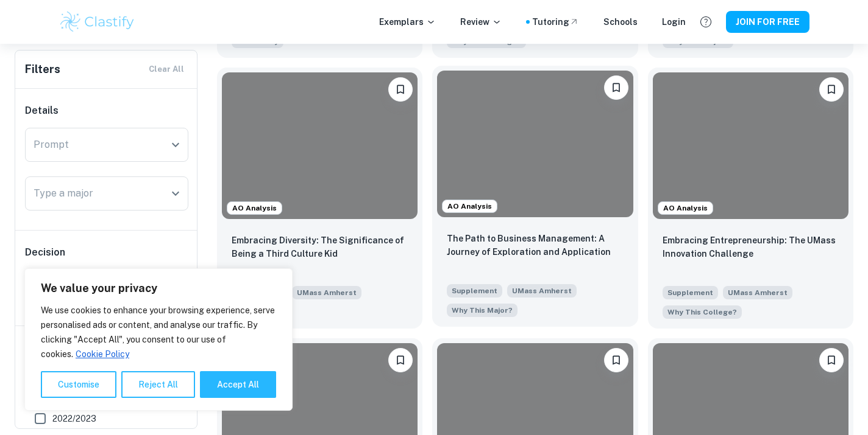 The width and height of the screenshot is (868, 435). Describe the element at coordinates (750, 247) in the screenshot. I see `p: Embracing Entrepreneurship: The UMass Innovation Challenge` at that location.